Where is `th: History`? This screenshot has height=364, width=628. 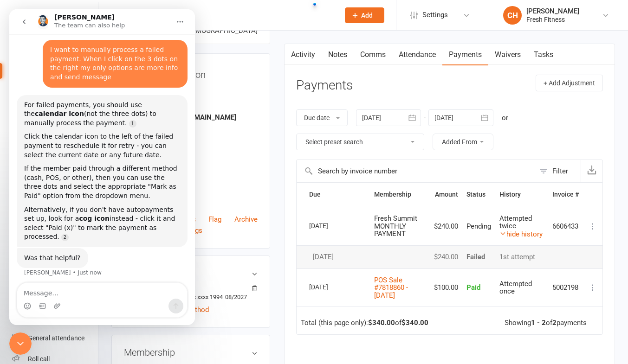
th: History is located at coordinates (522, 194).